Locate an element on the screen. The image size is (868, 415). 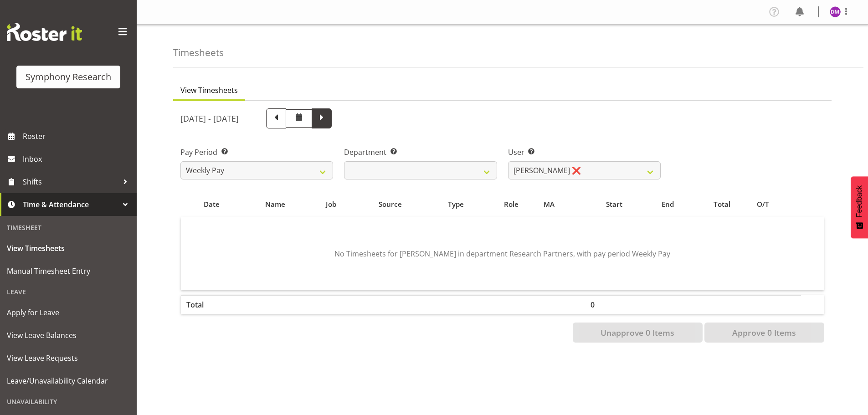
a: View Leave Balances is located at coordinates (68, 335).